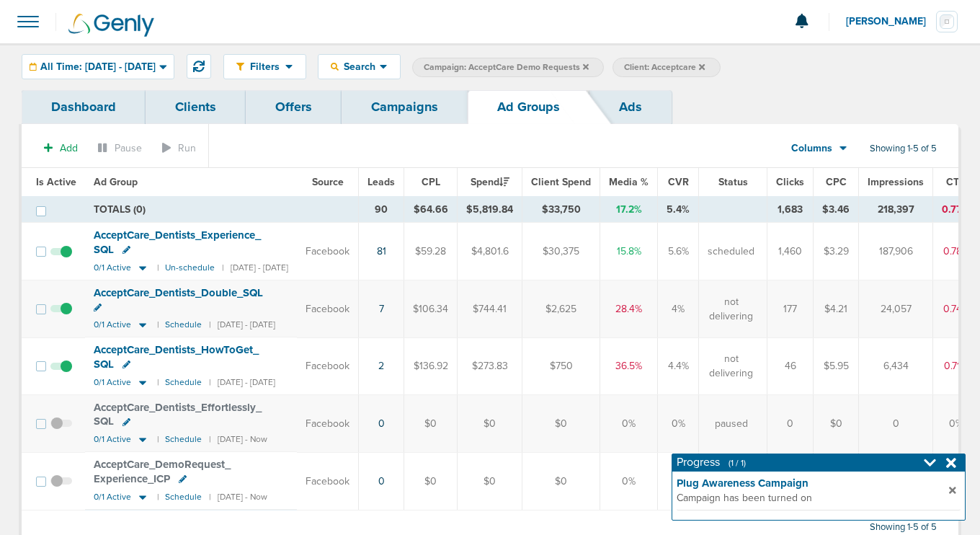  What do you see at coordinates (896, 251) in the screenshot?
I see `td: 187,906` at bounding box center [896, 251].